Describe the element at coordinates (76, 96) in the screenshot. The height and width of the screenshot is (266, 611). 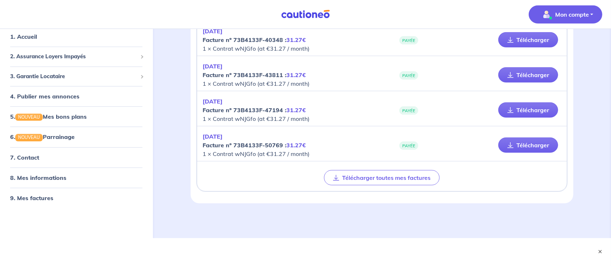
I see `div: 4. Publier mes annonces` at that location.